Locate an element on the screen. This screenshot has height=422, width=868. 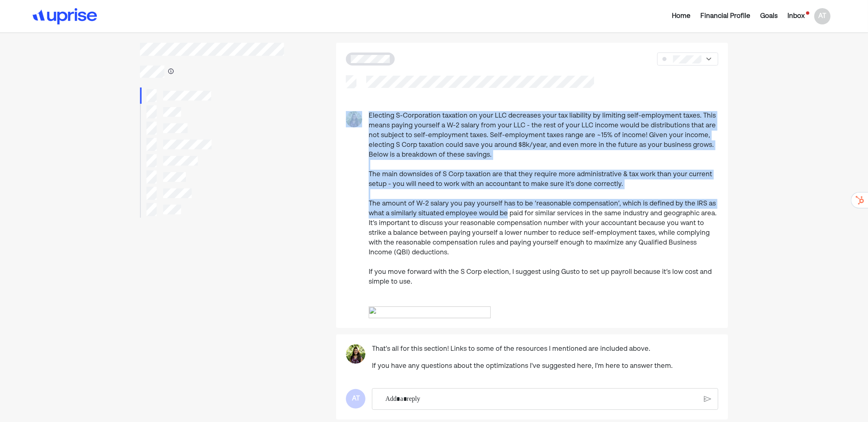
pre: If you have any questions about the optimizations I've suggested here, I'm here to answer them. is located at coordinates (522, 367).